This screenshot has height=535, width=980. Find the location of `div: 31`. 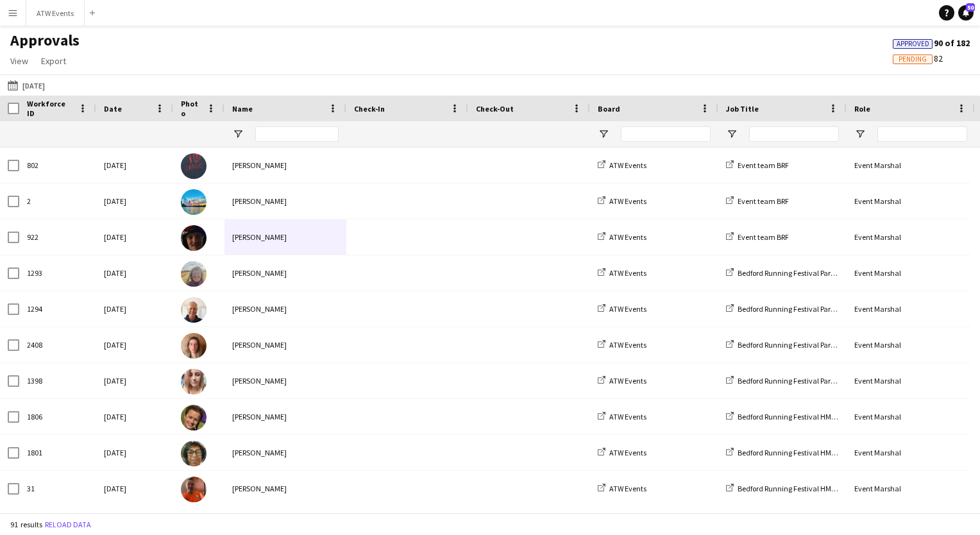

div: 31 is located at coordinates (58, 488).